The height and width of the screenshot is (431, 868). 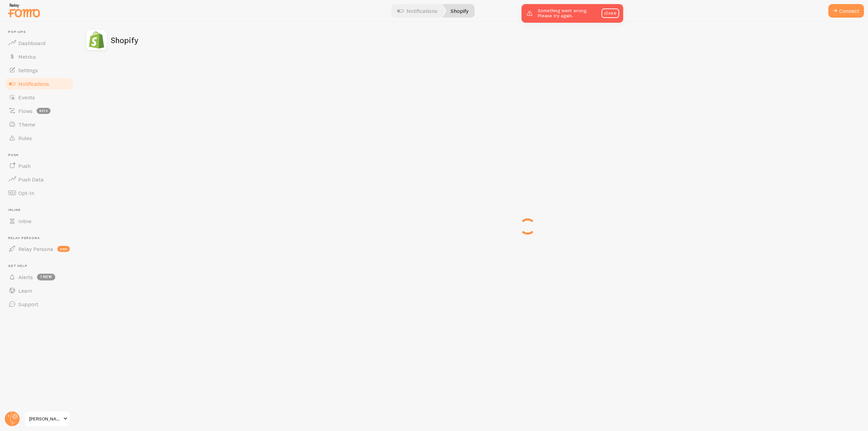 I want to click on span: Rules, so click(x=25, y=138).